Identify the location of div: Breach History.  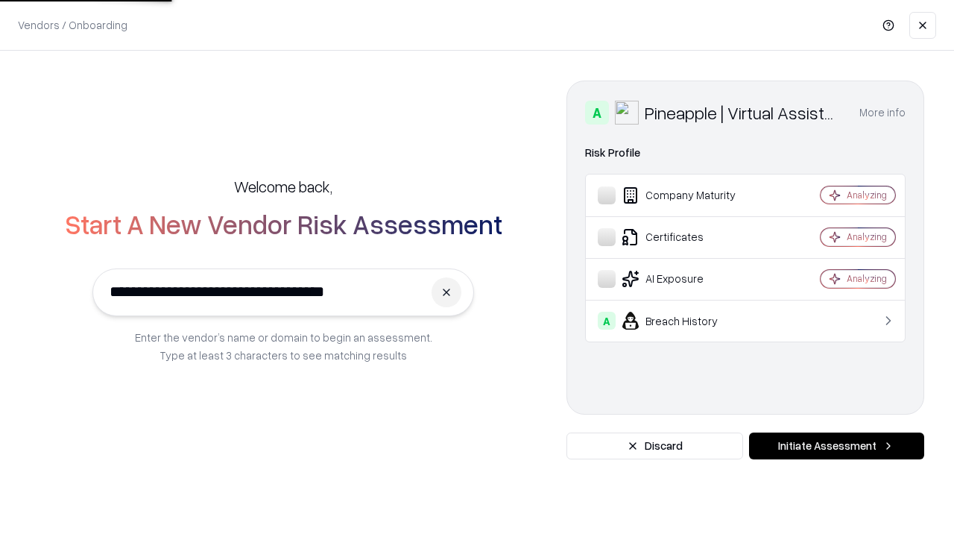
(687, 321).